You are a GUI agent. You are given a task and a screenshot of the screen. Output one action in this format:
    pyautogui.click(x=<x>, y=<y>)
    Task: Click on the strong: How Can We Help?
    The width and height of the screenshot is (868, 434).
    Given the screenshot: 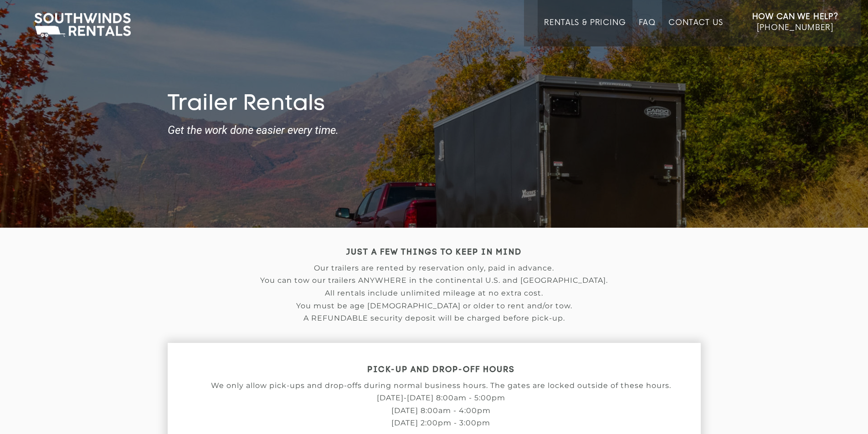 What is the action you would take?
    pyautogui.click(x=795, y=17)
    